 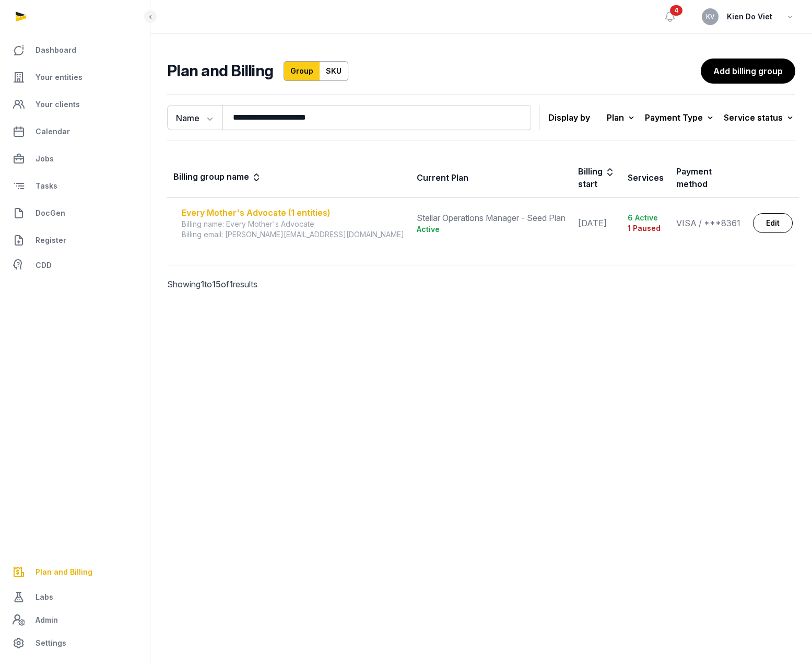 I want to click on span: Kien Do Viet, so click(x=749, y=17).